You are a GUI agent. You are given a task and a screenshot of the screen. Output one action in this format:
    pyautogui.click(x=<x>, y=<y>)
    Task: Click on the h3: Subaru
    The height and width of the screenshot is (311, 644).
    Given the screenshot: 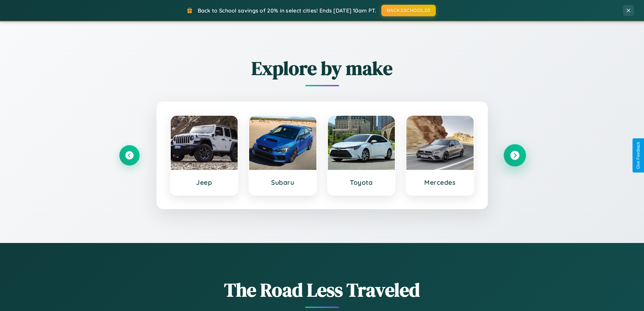 What is the action you would take?
    pyautogui.click(x=283, y=183)
    